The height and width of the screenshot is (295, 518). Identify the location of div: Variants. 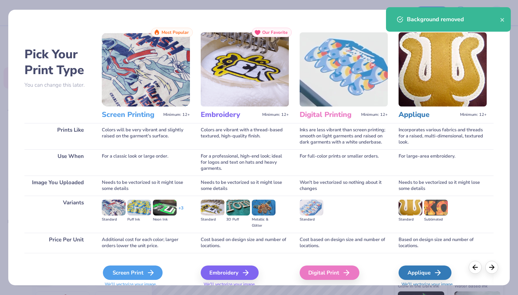
(58, 214).